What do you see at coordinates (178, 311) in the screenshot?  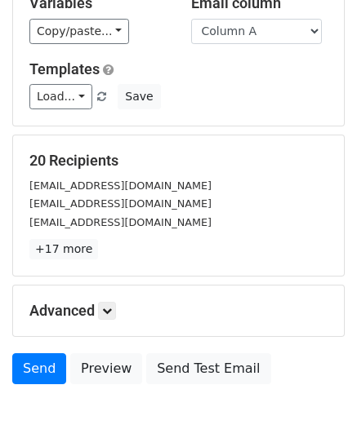 I see `h5: Advanced` at bounding box center [178, 311].